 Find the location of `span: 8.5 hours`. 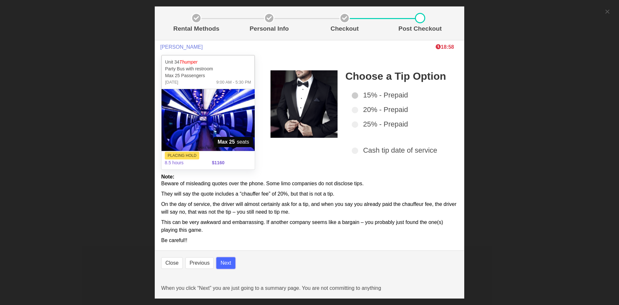

span: 8.5 hours is located at coordinates (184, 163).